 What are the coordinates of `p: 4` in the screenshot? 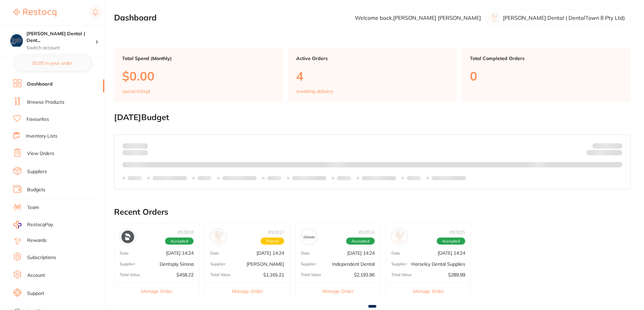 It's located at (372, 76).